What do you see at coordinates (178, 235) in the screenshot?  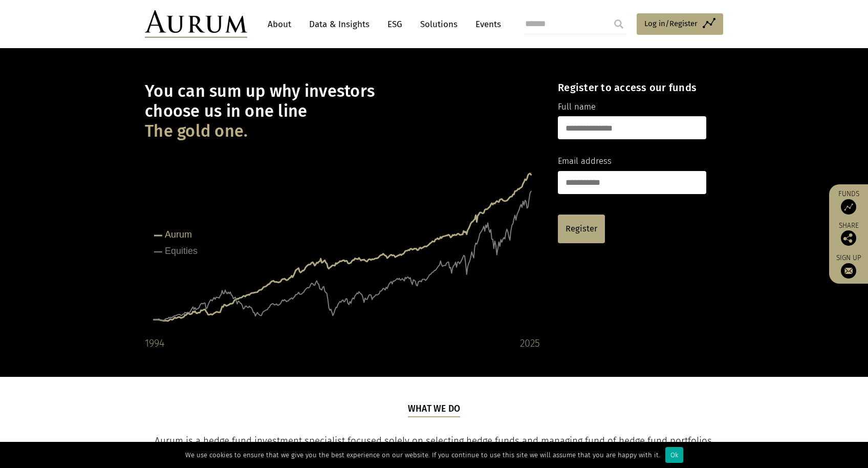 I see `tspan: Aurum` at bounding box center [178, 235].